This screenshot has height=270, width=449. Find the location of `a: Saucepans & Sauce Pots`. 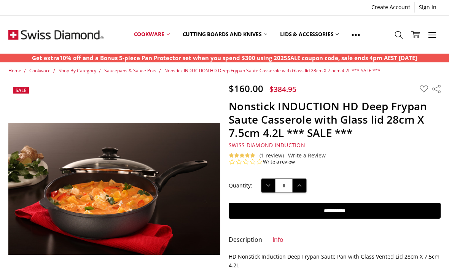

a: Saucepans & Sauce Pots is located at coordinates (130, 70).